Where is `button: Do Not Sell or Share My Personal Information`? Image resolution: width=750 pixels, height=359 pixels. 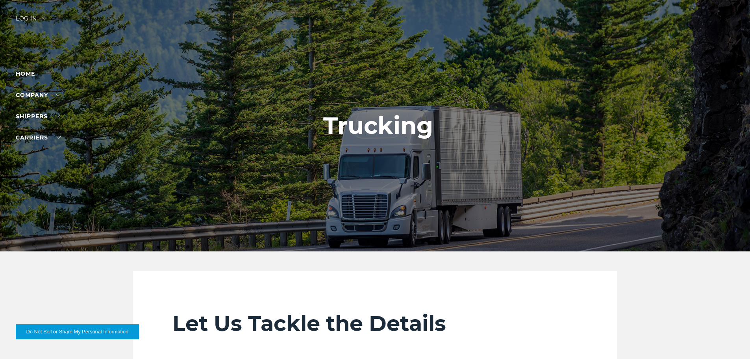
button: Do Not Sell or Share My Personal Information is located at coordinates (77, 331).